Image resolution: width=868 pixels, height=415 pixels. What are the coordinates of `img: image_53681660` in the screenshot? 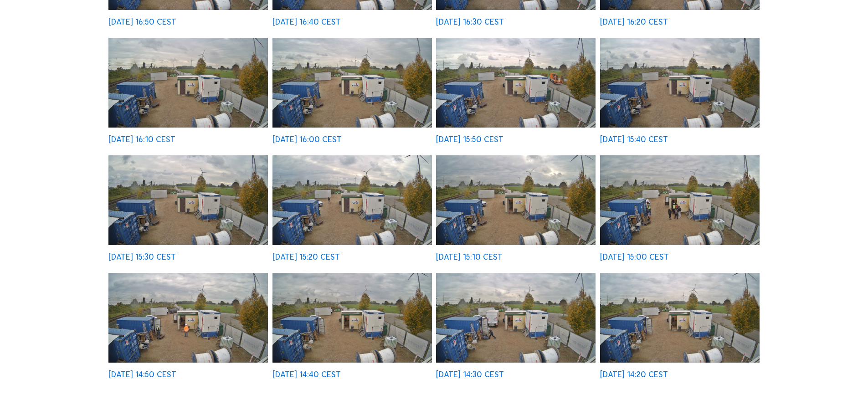 It's located at (353, 200).